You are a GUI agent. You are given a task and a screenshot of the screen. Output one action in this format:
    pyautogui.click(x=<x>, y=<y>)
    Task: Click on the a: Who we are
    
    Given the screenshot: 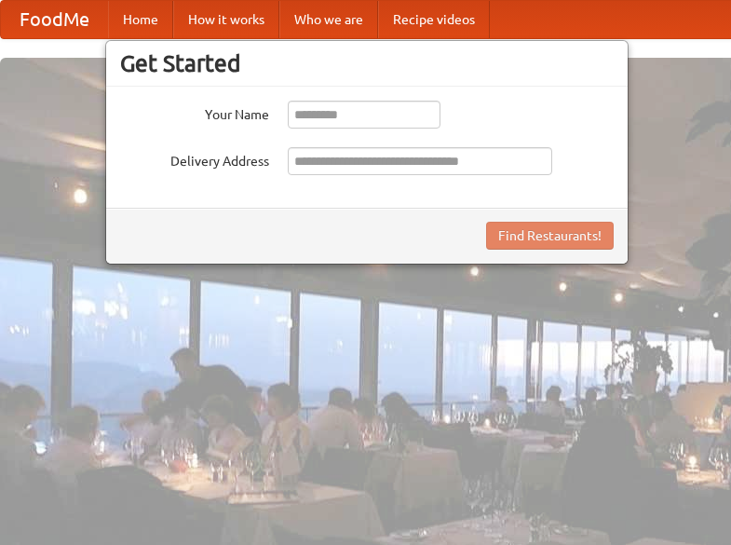 What is the action you would take?
    pyautogui.click(x=329, y=20)
    